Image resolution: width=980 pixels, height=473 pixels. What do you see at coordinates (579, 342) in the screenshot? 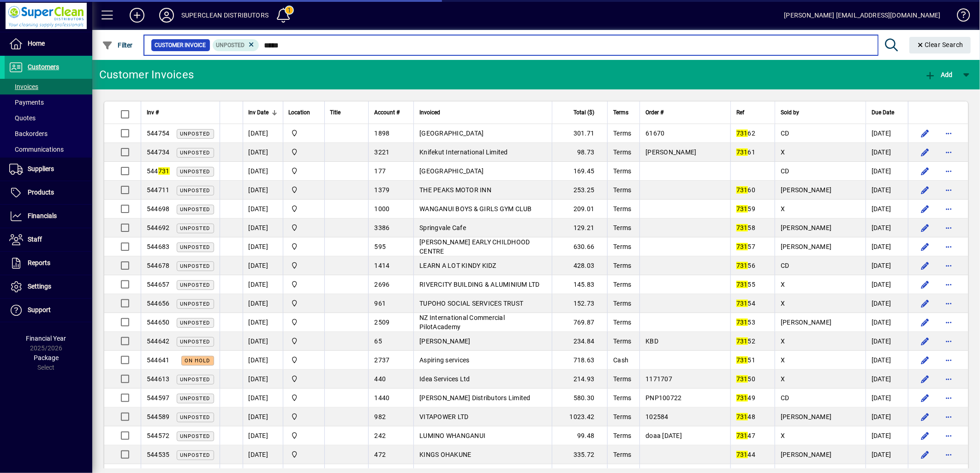
I see `td: 234.84` at bounding box center [579, 342].